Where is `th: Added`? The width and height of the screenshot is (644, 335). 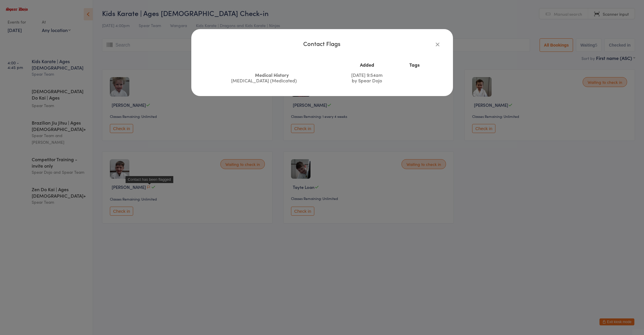
th: Added is located at coordinates (367, 65).